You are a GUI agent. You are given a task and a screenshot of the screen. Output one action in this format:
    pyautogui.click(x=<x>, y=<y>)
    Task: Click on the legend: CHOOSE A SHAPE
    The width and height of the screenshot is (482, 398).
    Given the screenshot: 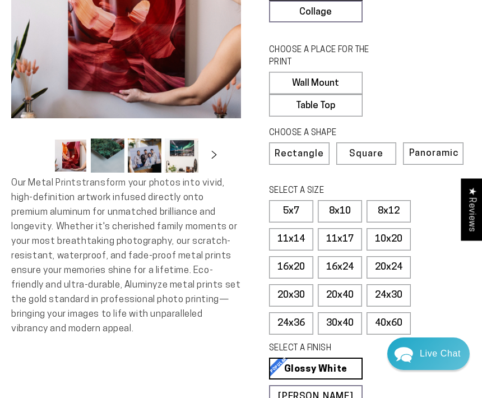 What is the action you would take?
    pyautogui.click(x=327, y=133)
    